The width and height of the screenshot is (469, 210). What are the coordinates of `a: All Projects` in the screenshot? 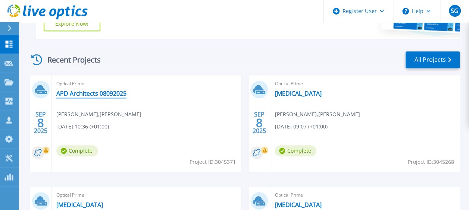 It's located at (432, 60).